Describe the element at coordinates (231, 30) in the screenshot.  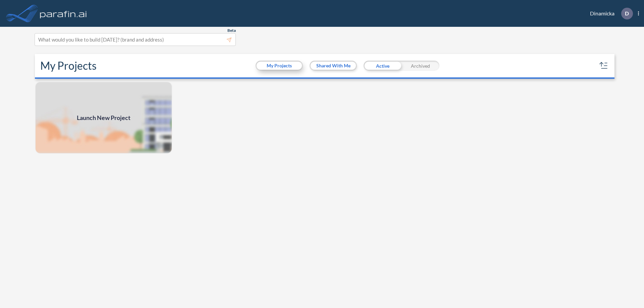
I see `span: Beta` at that location.